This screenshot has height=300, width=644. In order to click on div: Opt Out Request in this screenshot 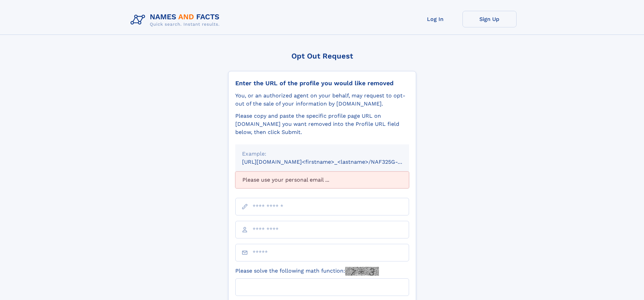, I will do `click(322, 56)`.